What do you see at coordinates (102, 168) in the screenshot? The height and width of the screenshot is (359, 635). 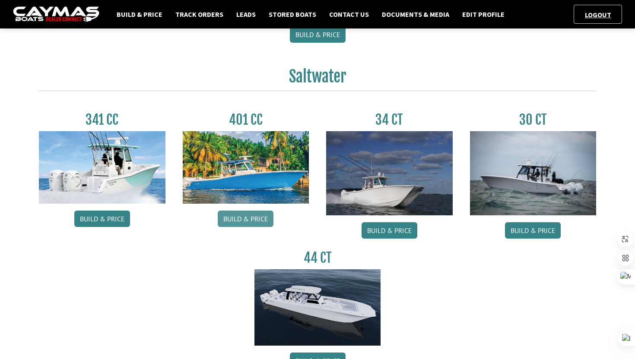 I see `img: 341CC-thumbjpg.jpg` at bounding box center [102, 168].